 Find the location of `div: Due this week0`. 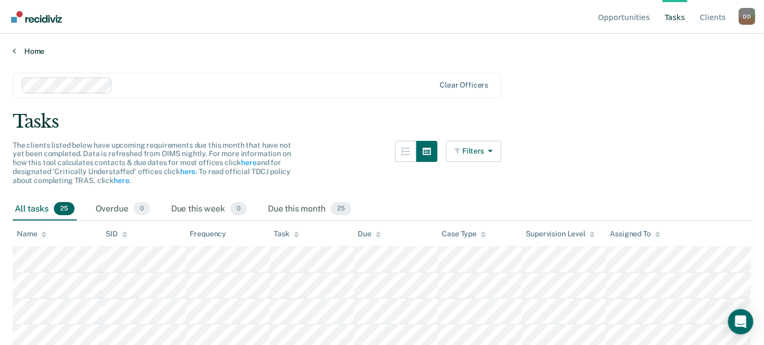

div: Due this week0 is located at coordinates (209, 210).